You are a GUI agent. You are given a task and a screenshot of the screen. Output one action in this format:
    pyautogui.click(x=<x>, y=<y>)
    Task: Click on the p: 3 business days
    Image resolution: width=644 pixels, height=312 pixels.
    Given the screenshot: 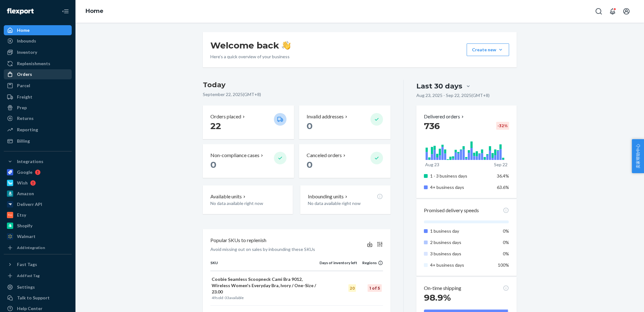 What is the action you would take?
    pyautogui.click(x=461, y=254)
    